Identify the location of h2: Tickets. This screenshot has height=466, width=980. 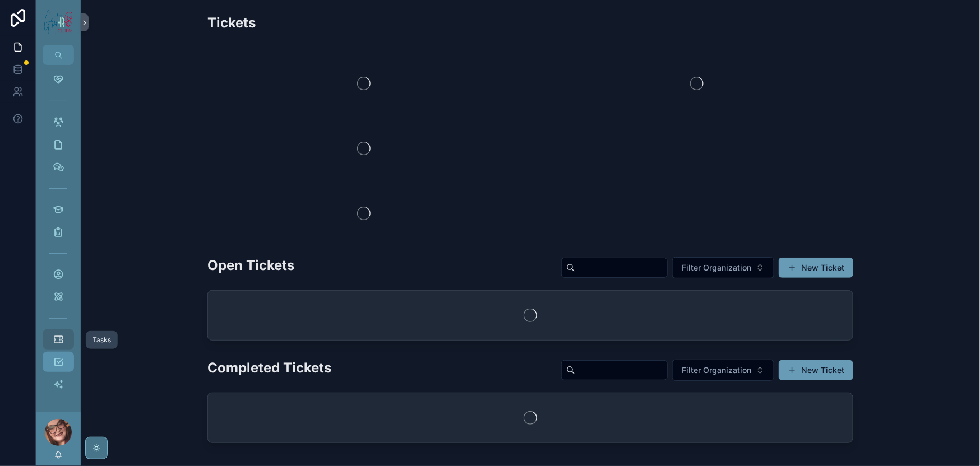
(530, 22).